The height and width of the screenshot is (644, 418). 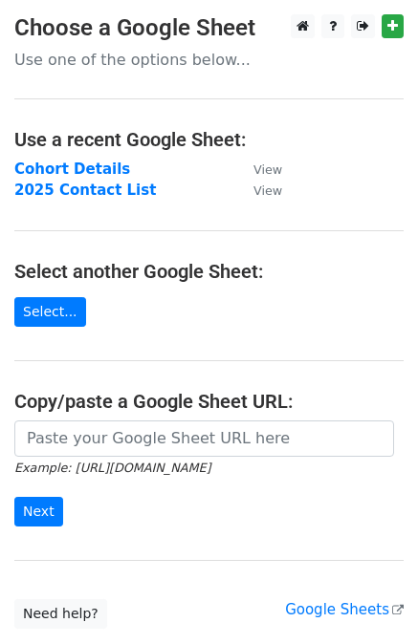 I want to click on strong: 2025 Contact List, so click(x=85, y=190).